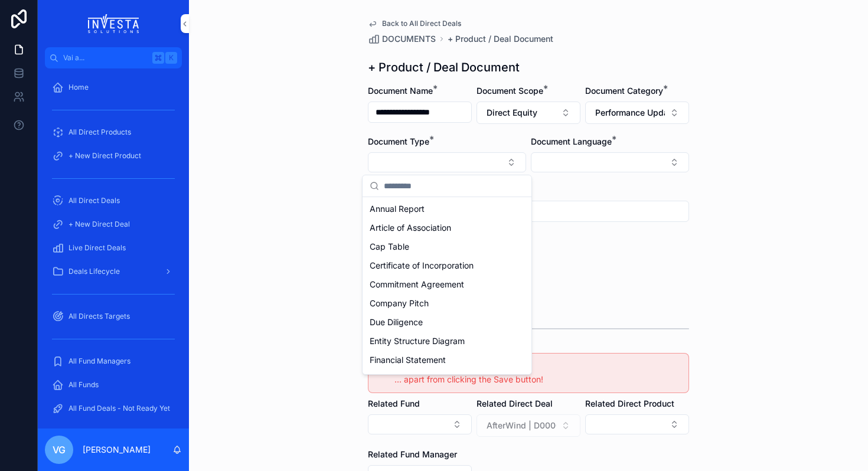 This screenshot has height=471, width=868. What do you see at coordinates (94, 201) in the screenshot?
I see `span: All Direct Deals` at bounding box center [94, 201].